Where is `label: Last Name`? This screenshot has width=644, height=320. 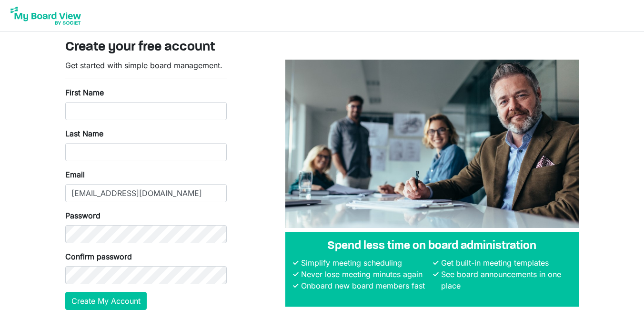
label: Last Name is located at coordinates (84, 134).